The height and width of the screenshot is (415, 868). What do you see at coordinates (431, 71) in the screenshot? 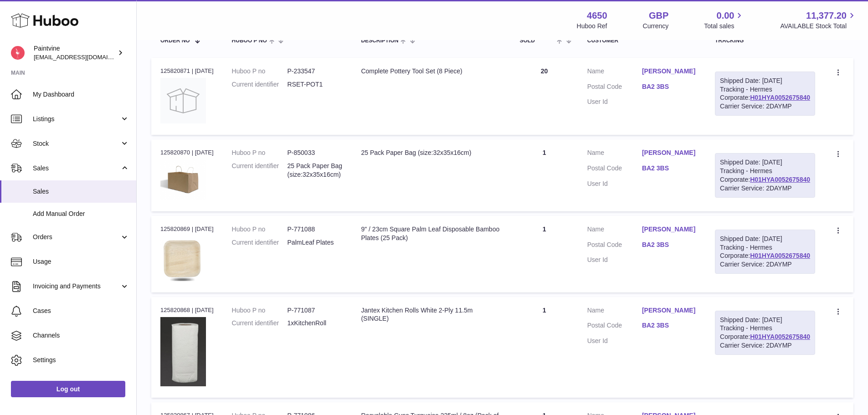
I see `div: Complete Pottery Tool Set (8 Piece)` at bounding box center [431, 71].